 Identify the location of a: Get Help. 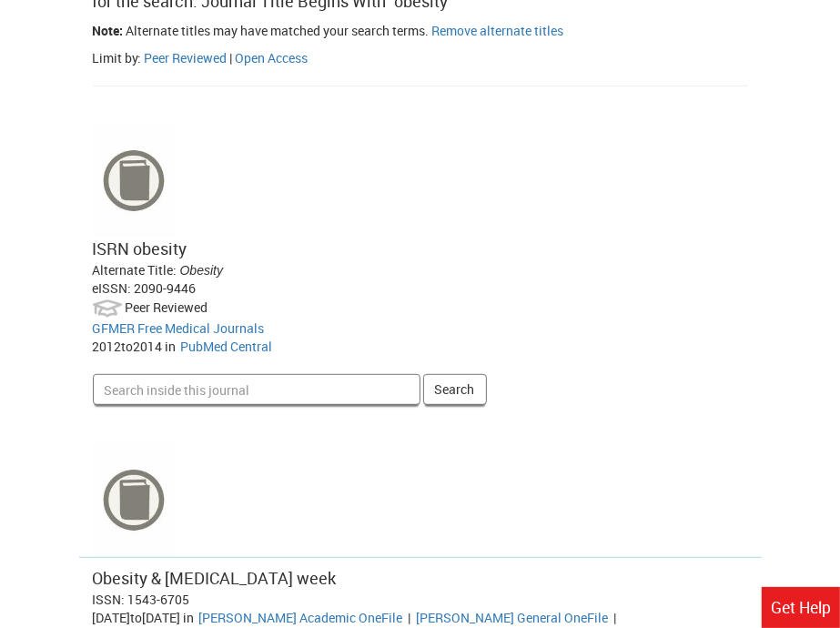
(801, 607).